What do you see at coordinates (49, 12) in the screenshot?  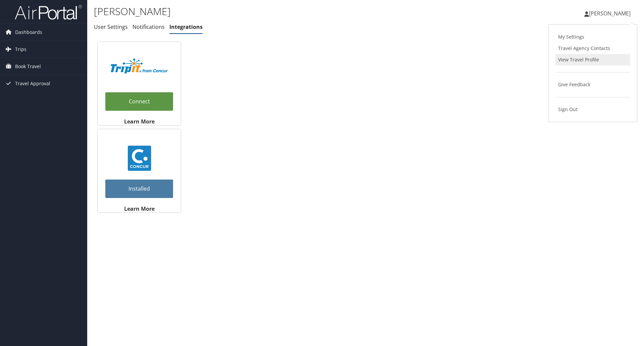 I see `img: airportal-logo.png` at bounding box center [49, 12].